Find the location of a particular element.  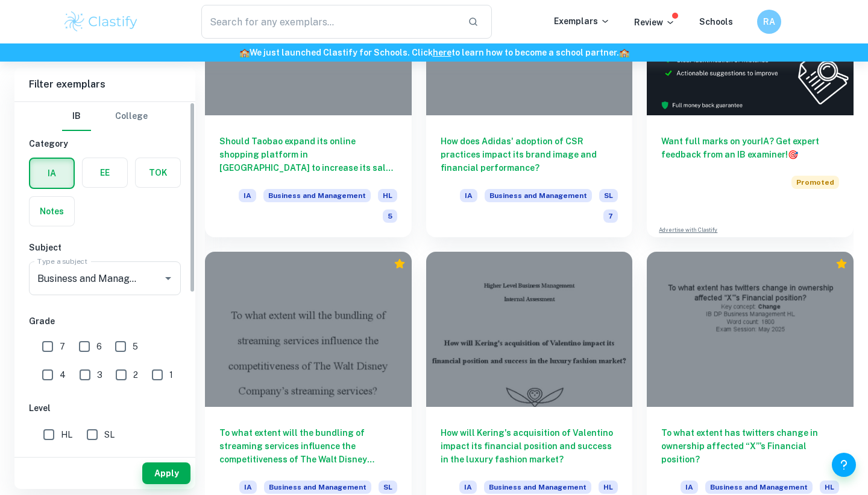

button: Apply is located at coordinates (166, 473).